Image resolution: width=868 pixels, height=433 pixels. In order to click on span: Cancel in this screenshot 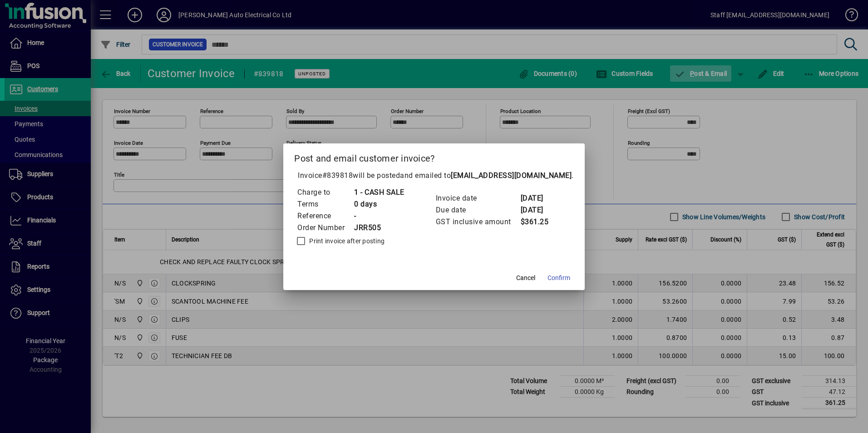, I will do `click(525, 278)`.